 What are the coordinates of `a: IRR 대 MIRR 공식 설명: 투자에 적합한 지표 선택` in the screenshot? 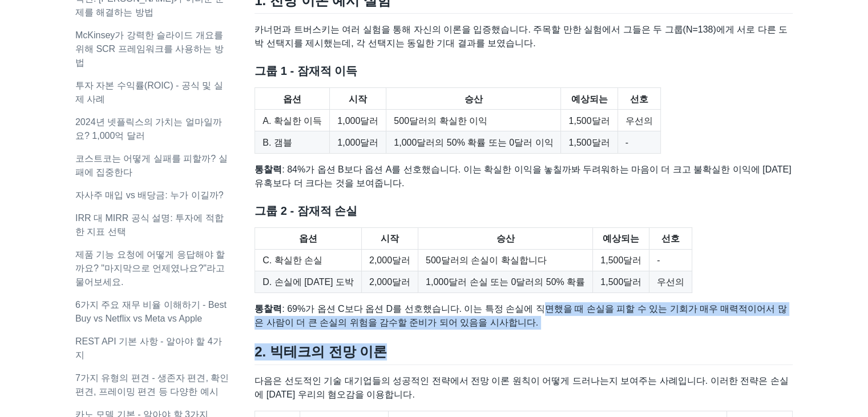 It's located at (149, 224).